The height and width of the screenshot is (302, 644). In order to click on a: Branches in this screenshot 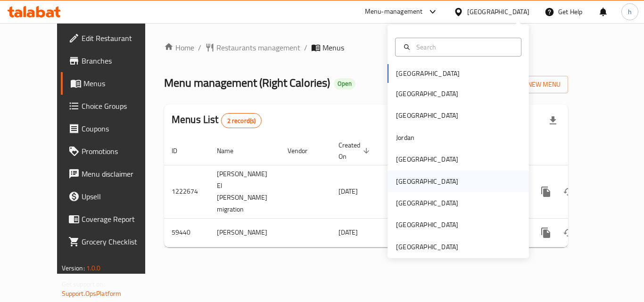, I will do `click(112, 61)`.